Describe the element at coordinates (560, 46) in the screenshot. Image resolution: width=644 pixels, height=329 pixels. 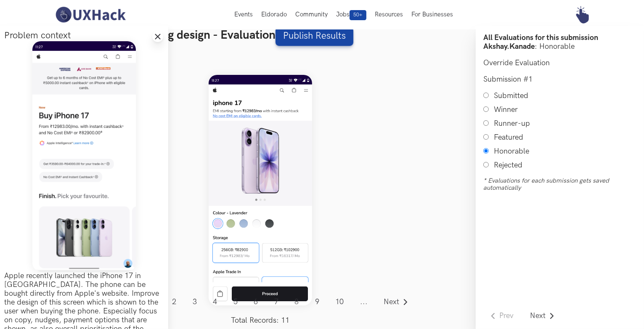
I see `p: : Honorable` at that location.